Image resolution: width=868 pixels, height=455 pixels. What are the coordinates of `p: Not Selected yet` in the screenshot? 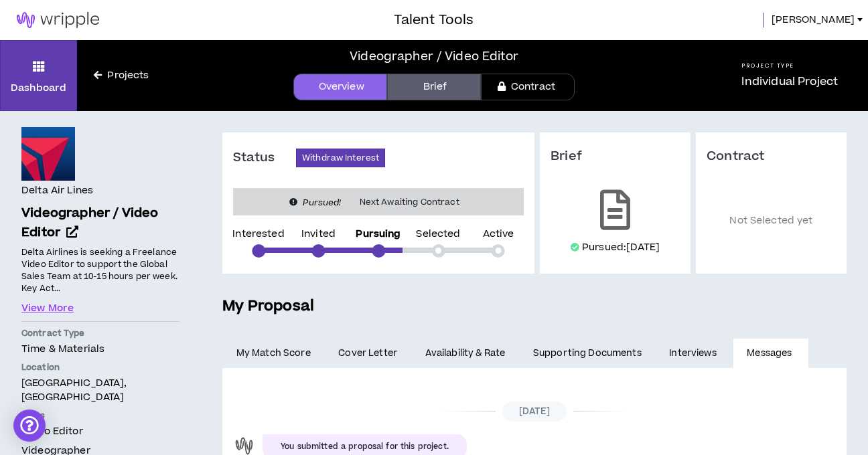 It's located at (771, 221).